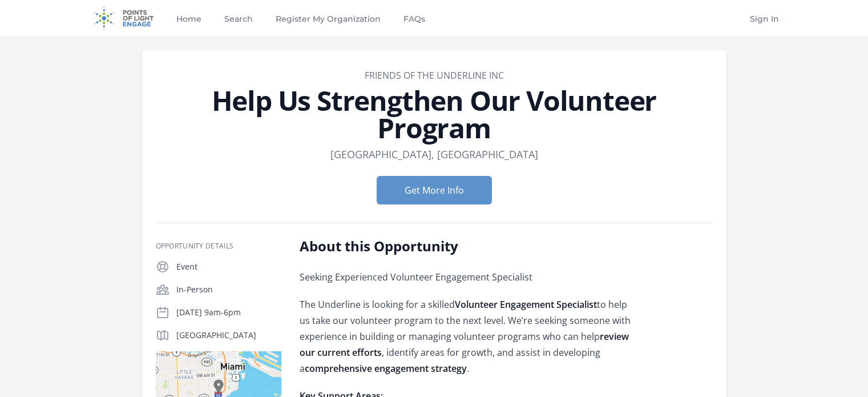 This screenshot has height=397, width=868. What do you see at coordinates (229, 267) in the screenshot?
I see `p: Event` at bounding box center [229, 267].